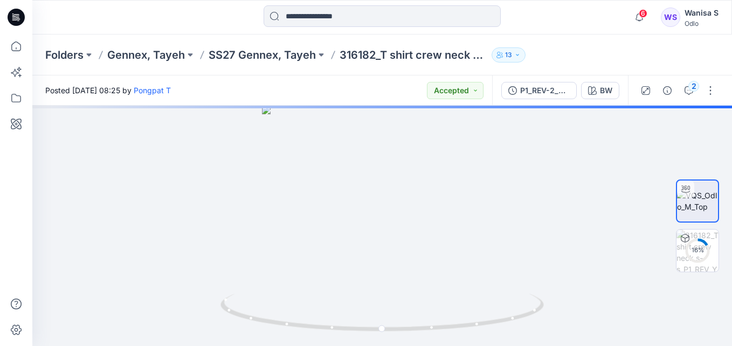 The width and height of the screenshot is (732, 346). I want to click on div: 16 %, so click(698, 250).